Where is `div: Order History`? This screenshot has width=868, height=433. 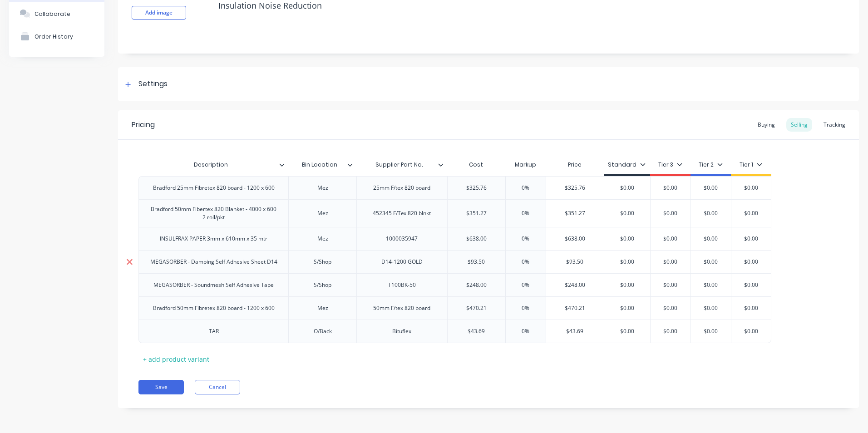
div: Order History is located at coordinates (54, 36).